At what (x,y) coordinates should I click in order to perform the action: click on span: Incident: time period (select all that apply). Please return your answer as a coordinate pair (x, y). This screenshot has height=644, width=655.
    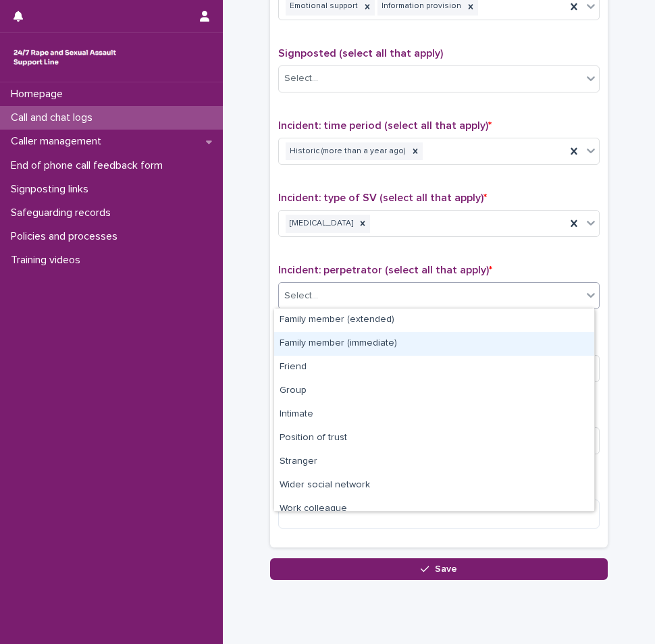
    Looking at the image, I should click on (384, 125).